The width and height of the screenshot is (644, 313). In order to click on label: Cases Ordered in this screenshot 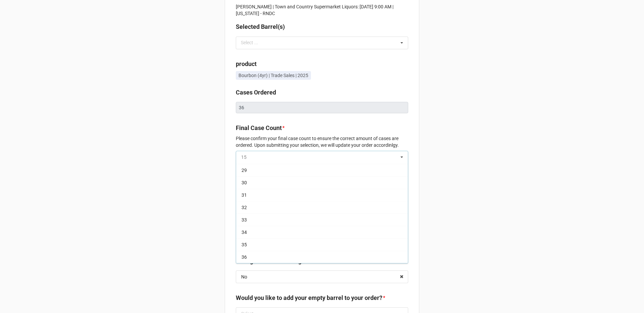, I will do `click(256, 92)`.